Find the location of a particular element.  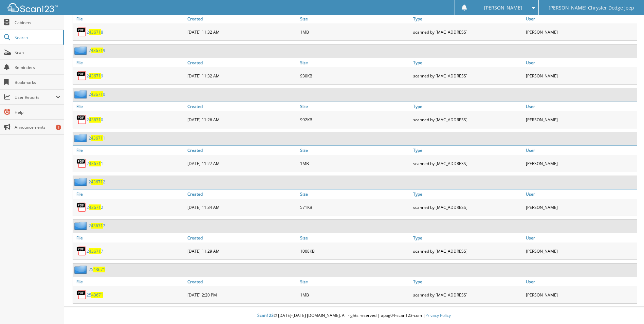

div: 1008KB is located at coordinates (355, 251).